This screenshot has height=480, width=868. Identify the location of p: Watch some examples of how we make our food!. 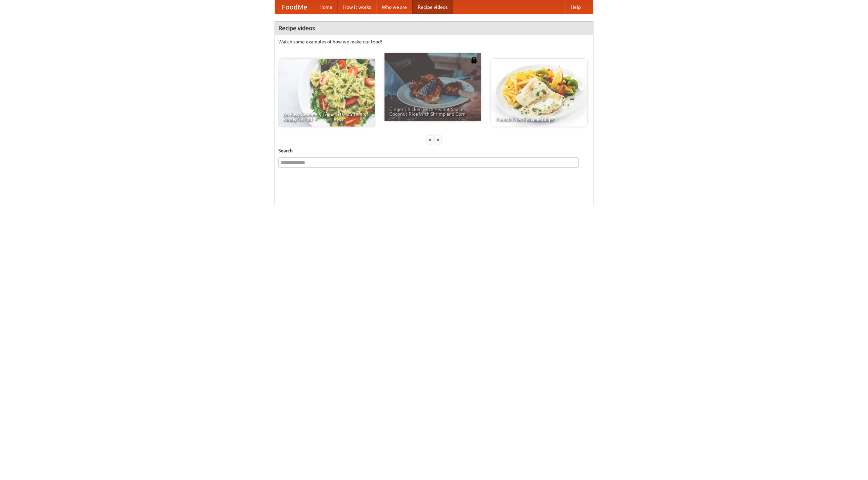
(434, 41).